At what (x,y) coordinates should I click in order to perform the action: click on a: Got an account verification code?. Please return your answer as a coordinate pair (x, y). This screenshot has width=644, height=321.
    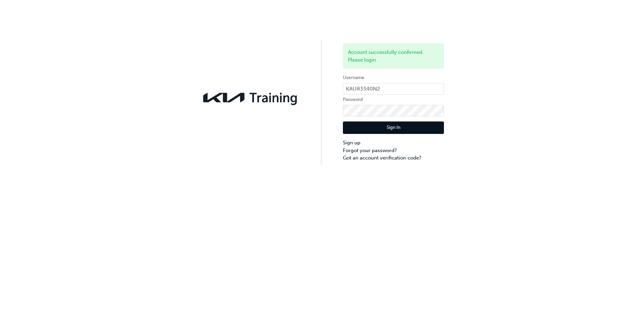
    Looking at the image, I should click on (393, 158).